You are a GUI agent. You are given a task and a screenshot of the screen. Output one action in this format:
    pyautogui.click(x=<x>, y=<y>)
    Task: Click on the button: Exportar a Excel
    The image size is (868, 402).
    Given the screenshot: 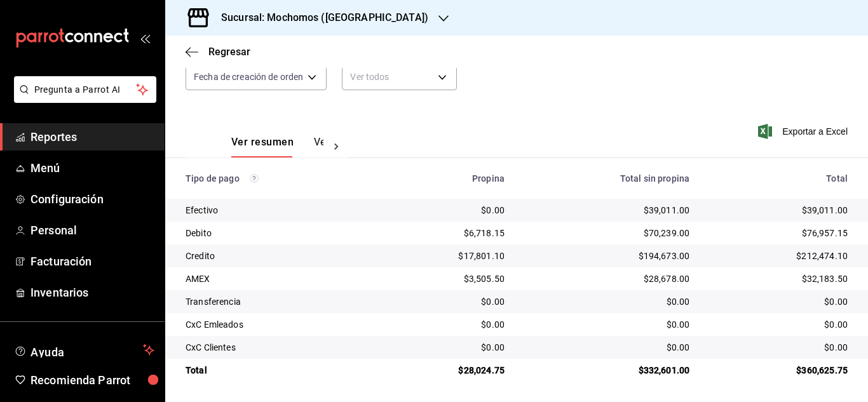 What is the action you would take?
    pyautogui.click(x=804, y=131)
    